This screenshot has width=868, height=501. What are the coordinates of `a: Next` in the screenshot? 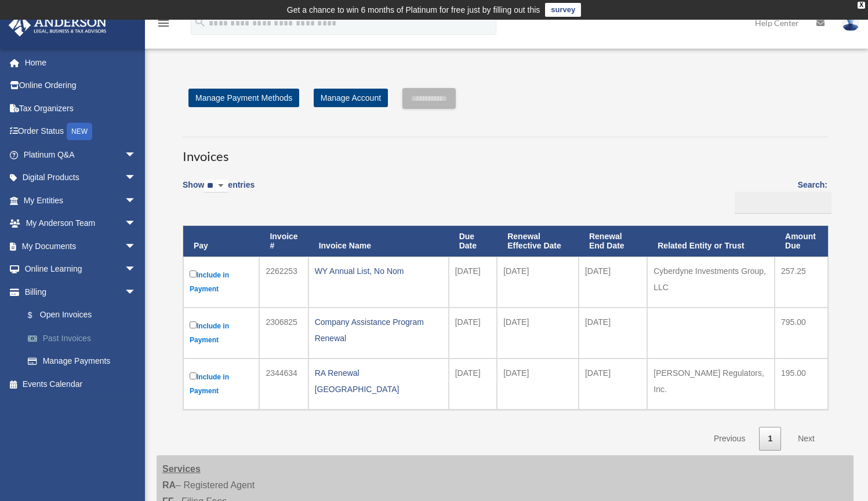 It's located at (806, 439).